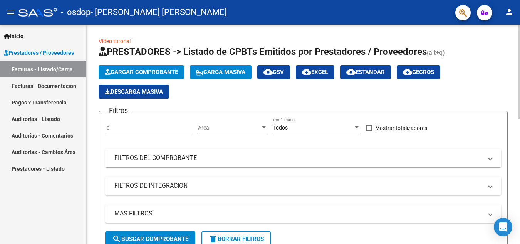 The width and height of the screenshot is (520, 244). Describe the element at coordinates (118, 111) in the screenshot. I see `h3: Filtros` at that location.